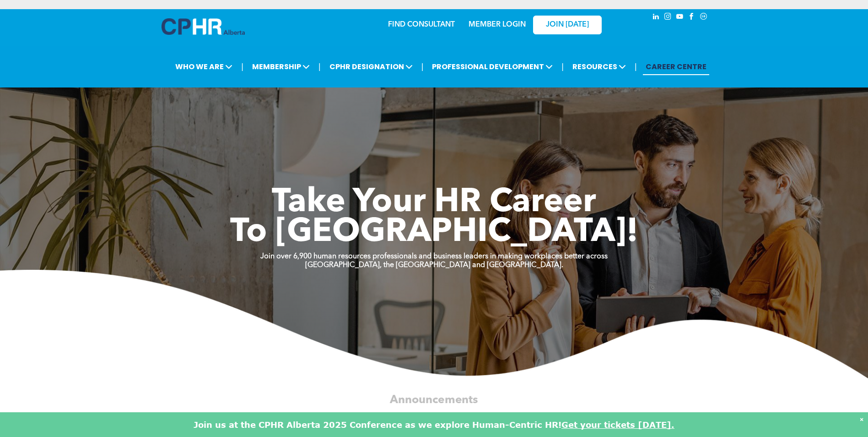  What do you see at coordinates (434, 203) in the screenshot?
I see `span: Take Your HR Career` at bounding box center [434, 203].